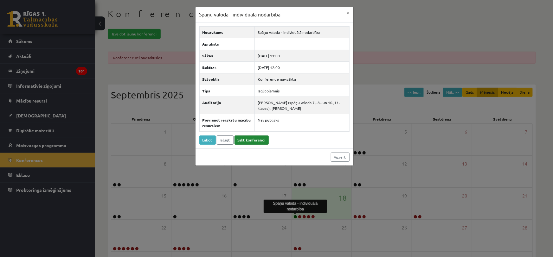  Describe the element at coordinates (227, 123) in the screenshot. I see `th: Pievienot ierakstu mācību resursiem` at that location.